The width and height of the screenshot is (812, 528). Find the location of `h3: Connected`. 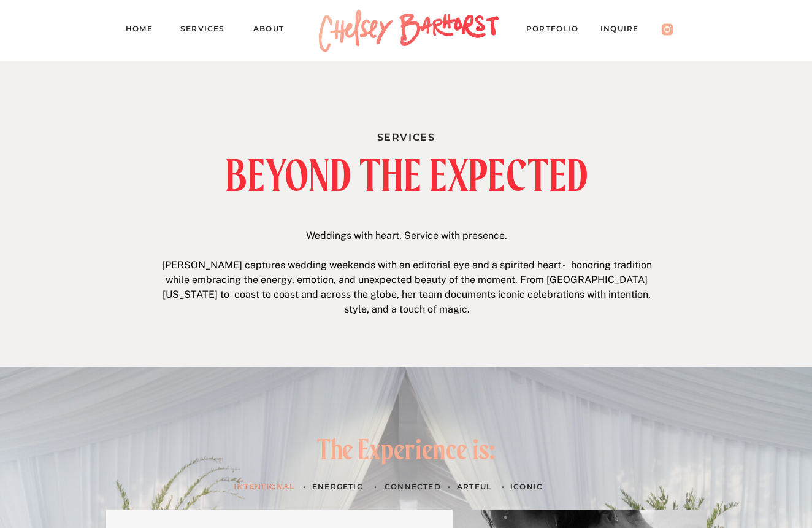

h3: Connected is located at coordinates (413, 486).